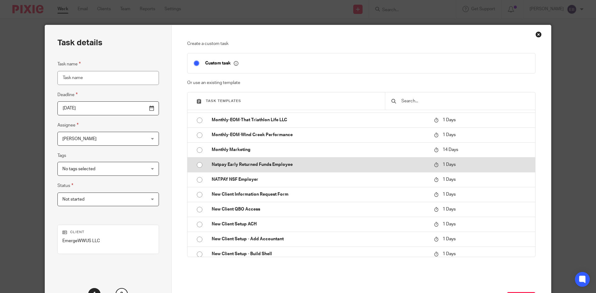  Describe the element at coordinates (224, 101) in the screenshot. I see `span: Task templates` at that location.